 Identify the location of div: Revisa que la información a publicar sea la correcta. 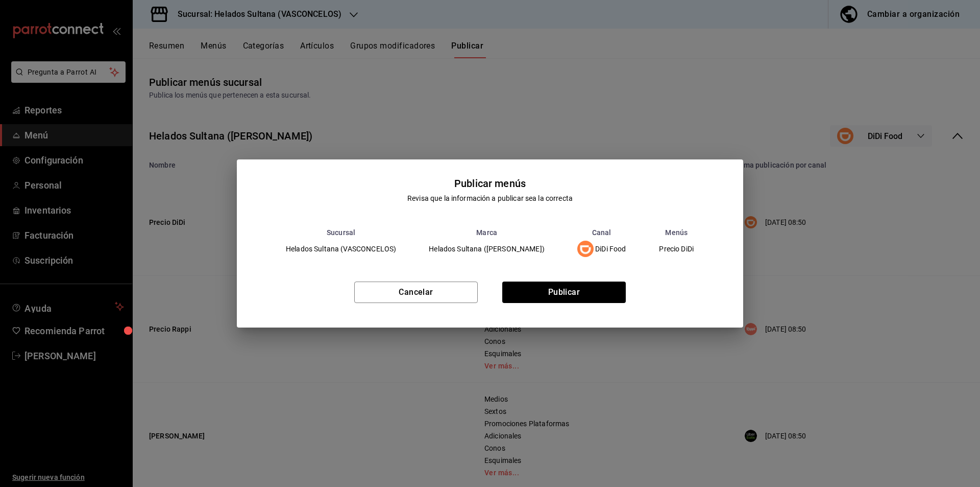
(490, 198).